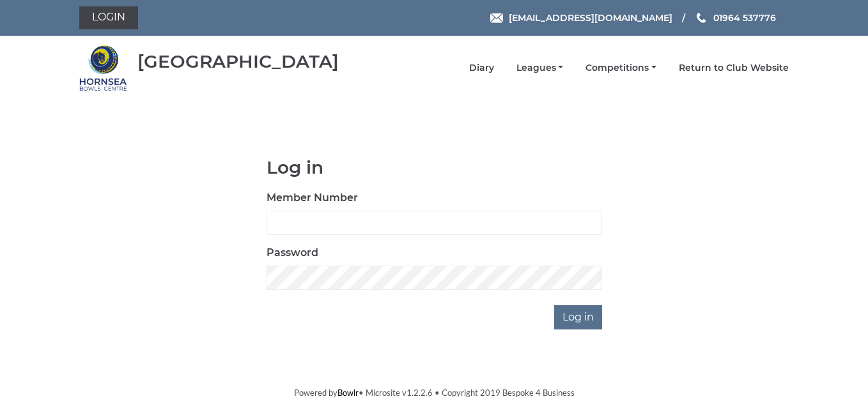 Image resolution: width=868 pixels, height=415 pixels. Describe the element at coordinates (108, 18) in the screenshot. I see `a: Login` at that location.